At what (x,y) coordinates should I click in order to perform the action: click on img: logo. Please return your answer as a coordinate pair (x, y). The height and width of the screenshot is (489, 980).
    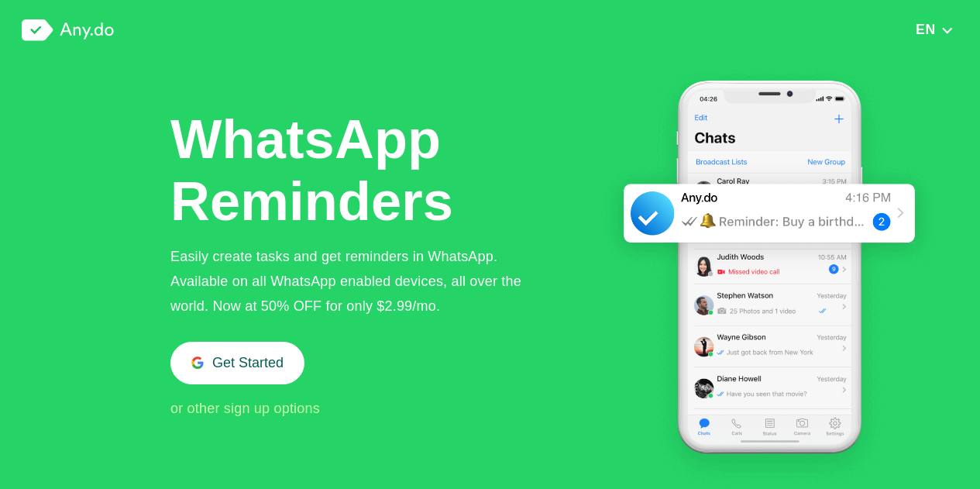
    Looking at the image, I should click on (68, 30).